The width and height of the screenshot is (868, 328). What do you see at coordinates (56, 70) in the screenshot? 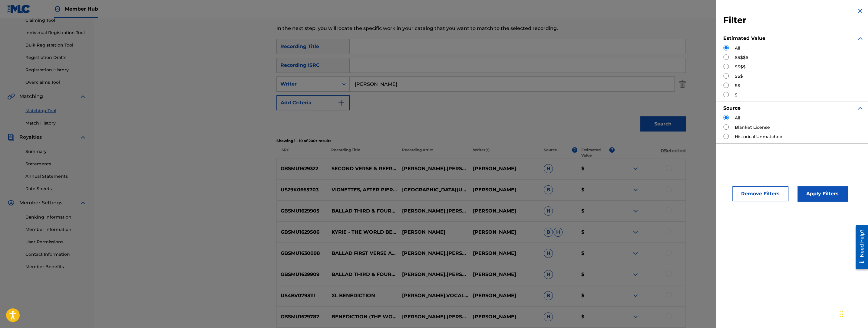
I see `a: Registration History` at bounding box center [56, 70].